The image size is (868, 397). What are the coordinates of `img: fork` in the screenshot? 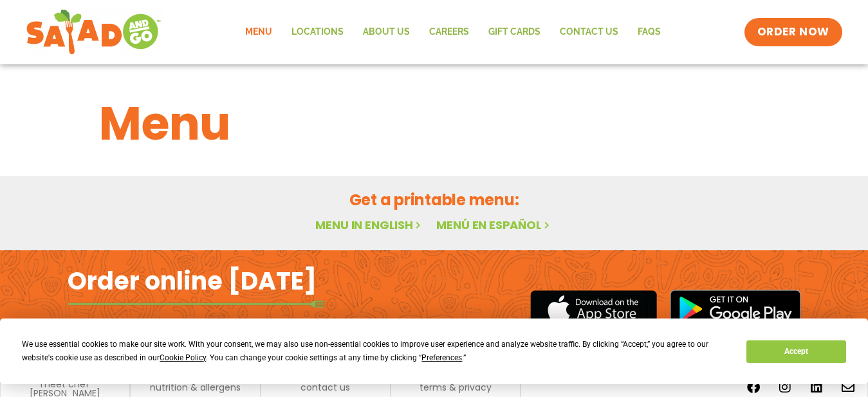 It's located at (196, 303).